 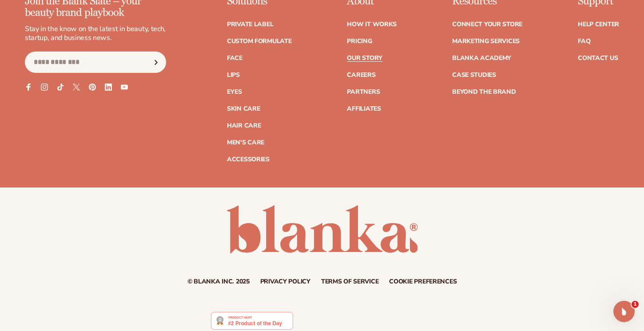 What do you see at coordinates (235, 58) in the screenshot?
I see `a: Face` at bounding box center [235, 58].